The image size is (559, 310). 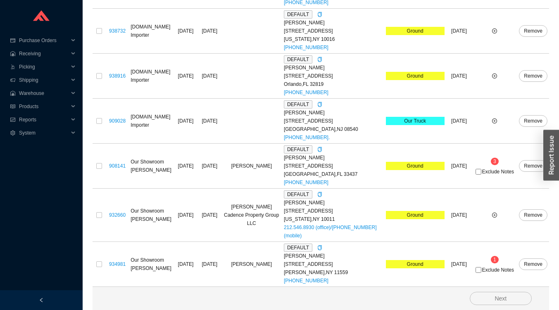 What do you see at coordinates (415, 121) in the screenshot?
I see `div: Our Truck` at bounding box center [415, 121].